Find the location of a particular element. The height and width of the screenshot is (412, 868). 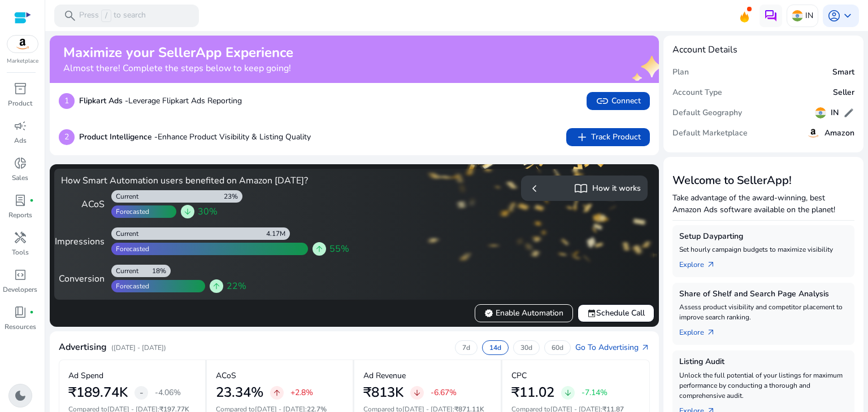

p: Unlock the full potential of your listings for maximum performance by conducting a thorough and c... is located at coordinates (764, 386).